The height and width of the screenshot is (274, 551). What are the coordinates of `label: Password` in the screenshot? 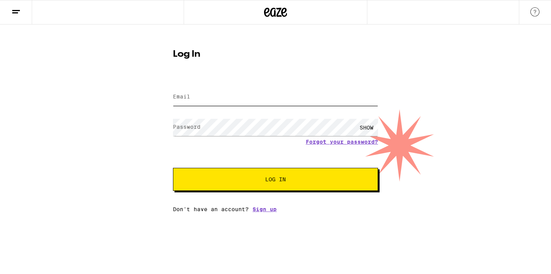 It's located at (187, 127).